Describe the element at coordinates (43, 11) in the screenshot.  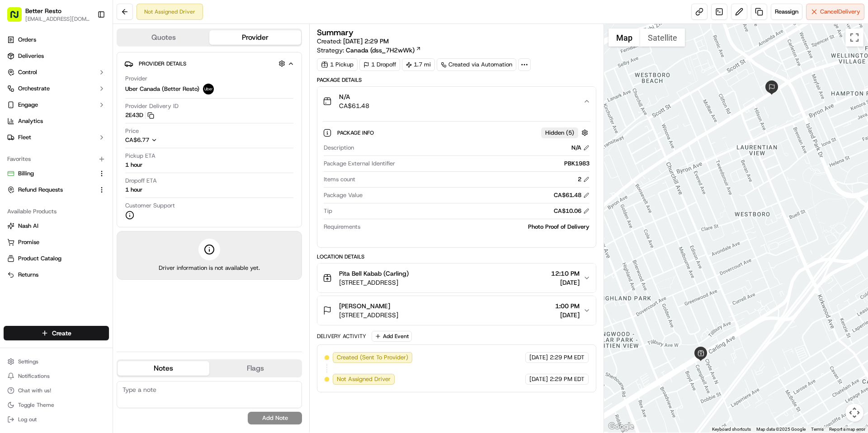
I see `span: Better Resto` at that location.